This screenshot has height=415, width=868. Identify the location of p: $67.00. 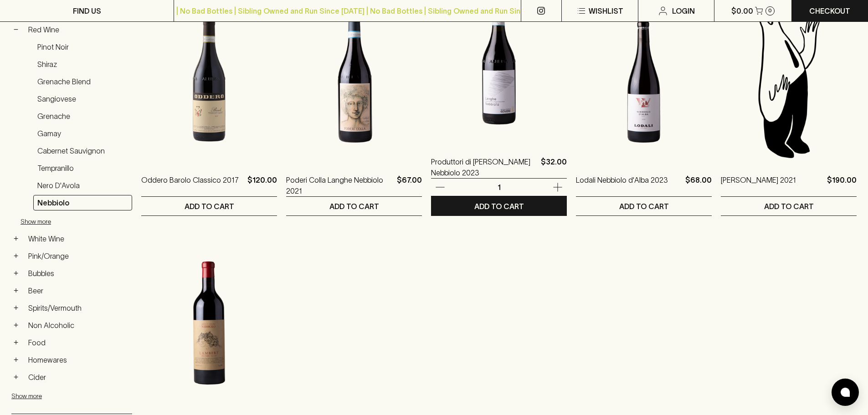
(409, 186).